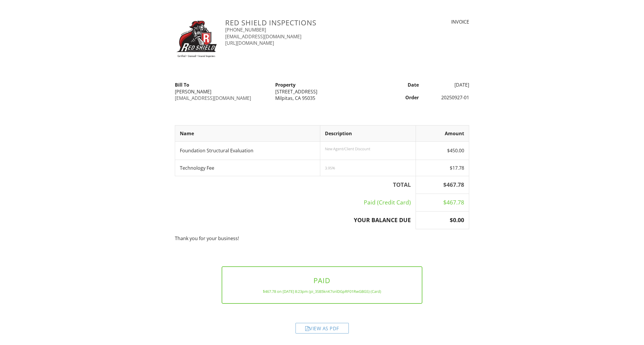 The height and width of the screenshot is (345, 644). I want to click on div: Order, so click(397, 98).